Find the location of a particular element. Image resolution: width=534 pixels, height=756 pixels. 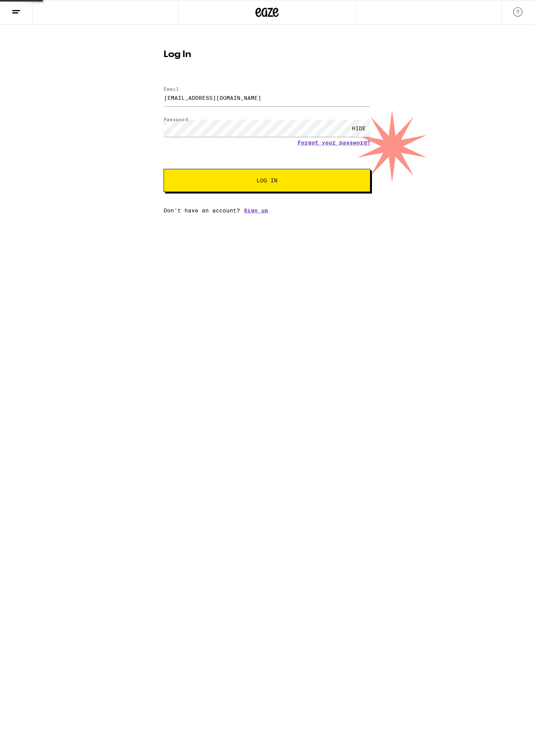

span: Hi. Need any help? is located at coordinates (30, 8).